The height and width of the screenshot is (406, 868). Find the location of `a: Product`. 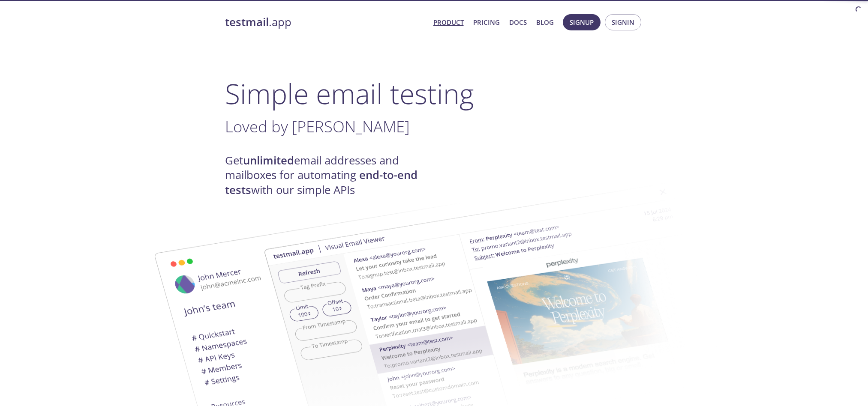

a: Product is located at coordinates (448, 22).